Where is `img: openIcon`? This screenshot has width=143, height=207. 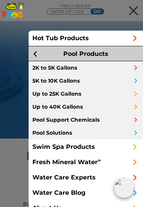
img: openIcon is located at coordinates (124, 188).